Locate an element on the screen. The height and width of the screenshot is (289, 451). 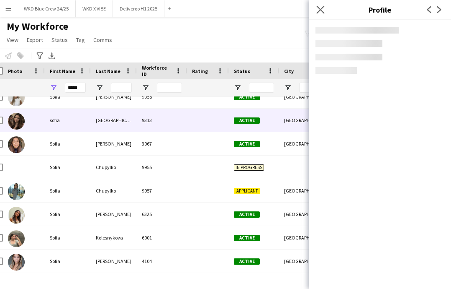
div: 9058 is located at coordinates (162, 96).